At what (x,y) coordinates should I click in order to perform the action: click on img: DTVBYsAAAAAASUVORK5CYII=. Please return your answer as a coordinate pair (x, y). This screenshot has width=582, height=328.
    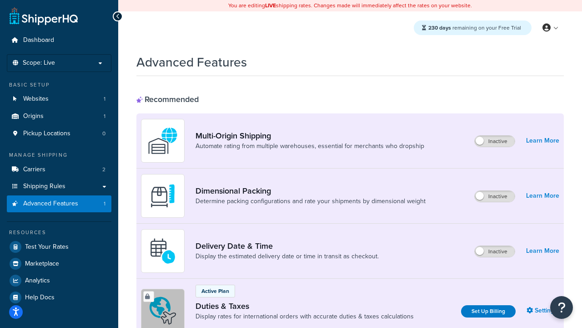
    Looking at the image, I should click on (163, 196).